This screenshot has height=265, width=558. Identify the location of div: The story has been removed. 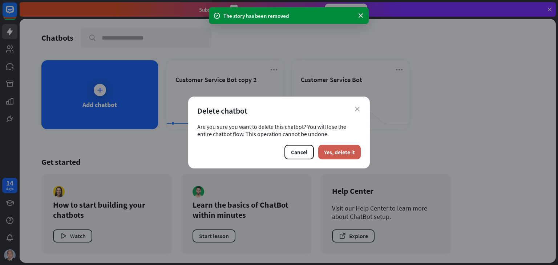
(289, 16).